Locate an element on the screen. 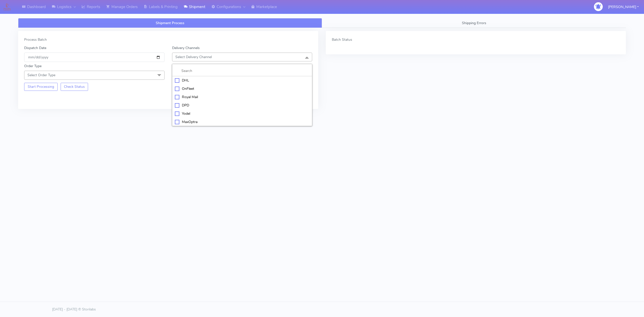  label: Dispatch Date is located at coordinates (35, 48).